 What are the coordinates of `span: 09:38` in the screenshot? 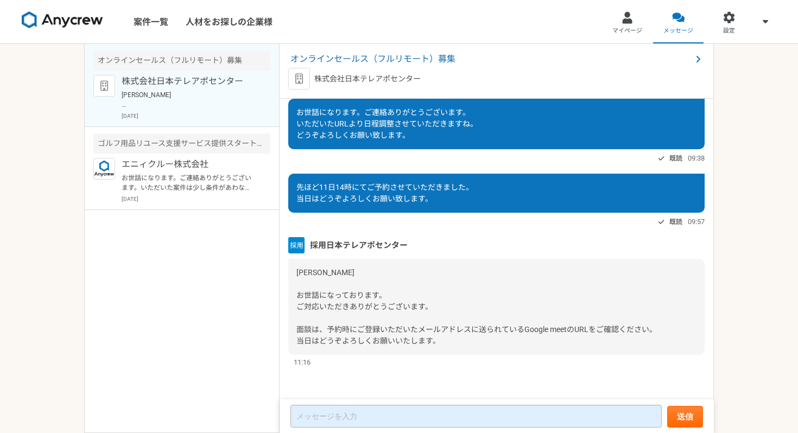 It's located at (696, 158).